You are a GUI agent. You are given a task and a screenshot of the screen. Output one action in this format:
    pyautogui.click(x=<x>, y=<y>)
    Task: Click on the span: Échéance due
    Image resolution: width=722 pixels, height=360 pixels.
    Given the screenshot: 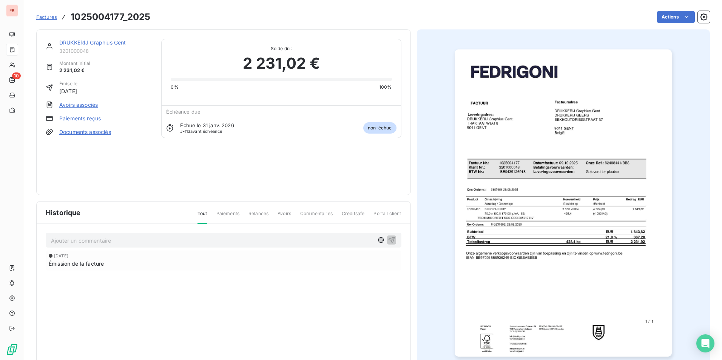 What is the action you would take?
    pyautogui.click(x=183, y=112)
    